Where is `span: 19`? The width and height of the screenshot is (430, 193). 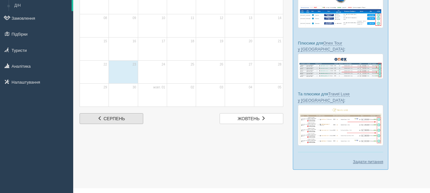 span: 19 is located at coordinates (221, 41).